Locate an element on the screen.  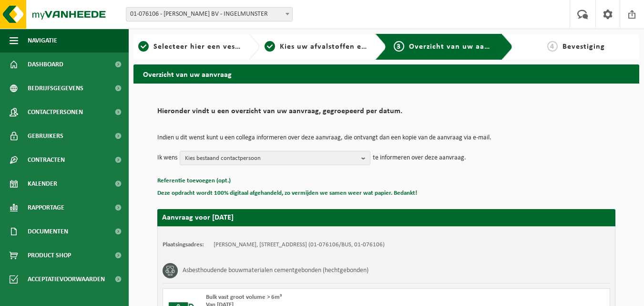
span: Kalender is located at coordinates (42, 184).